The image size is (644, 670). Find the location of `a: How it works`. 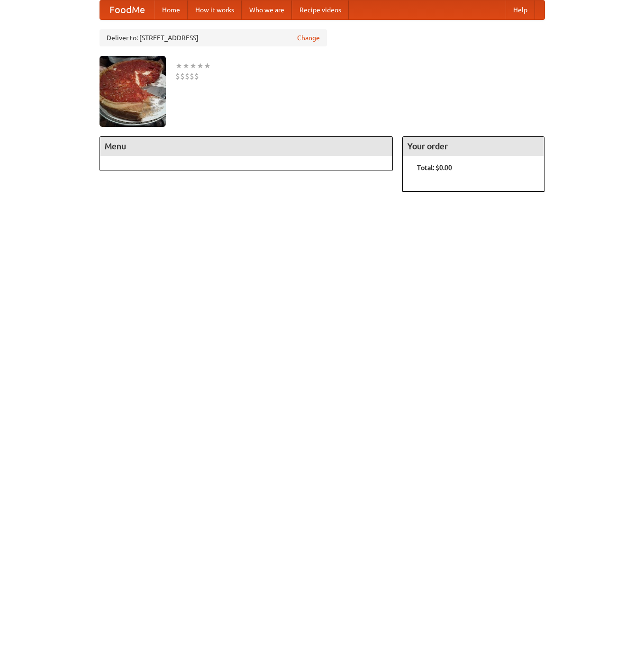

a: How it works is located at coordinates (215, 10).